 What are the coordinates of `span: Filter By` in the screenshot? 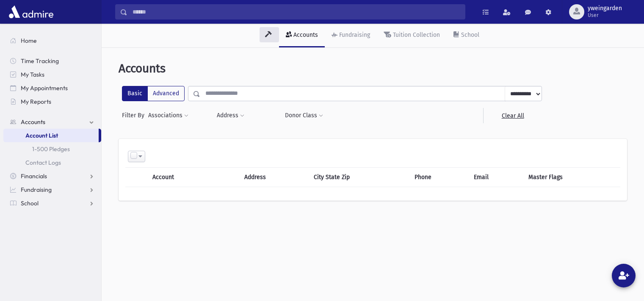 It's located at (135, 115).